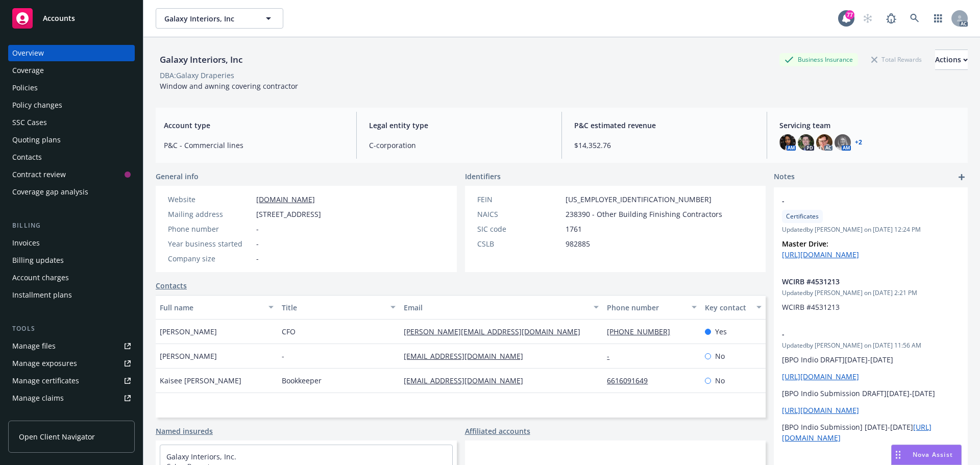  What do you see at coordinates (951, 60) in the screenshot?
I see `button: Actions` at bounding box center [951, 60].